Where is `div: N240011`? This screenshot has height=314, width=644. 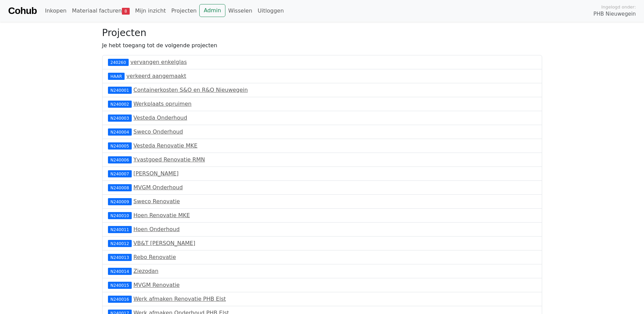
div: N240011 is located at coordinates (120, 229).